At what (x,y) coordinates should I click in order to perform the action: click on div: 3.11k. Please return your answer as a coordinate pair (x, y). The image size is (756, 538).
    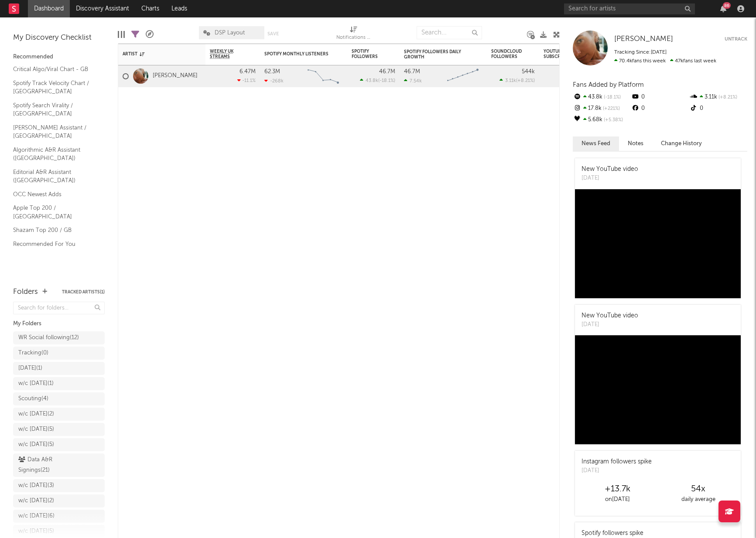
    Looking at the image, I should click on (718, 97).